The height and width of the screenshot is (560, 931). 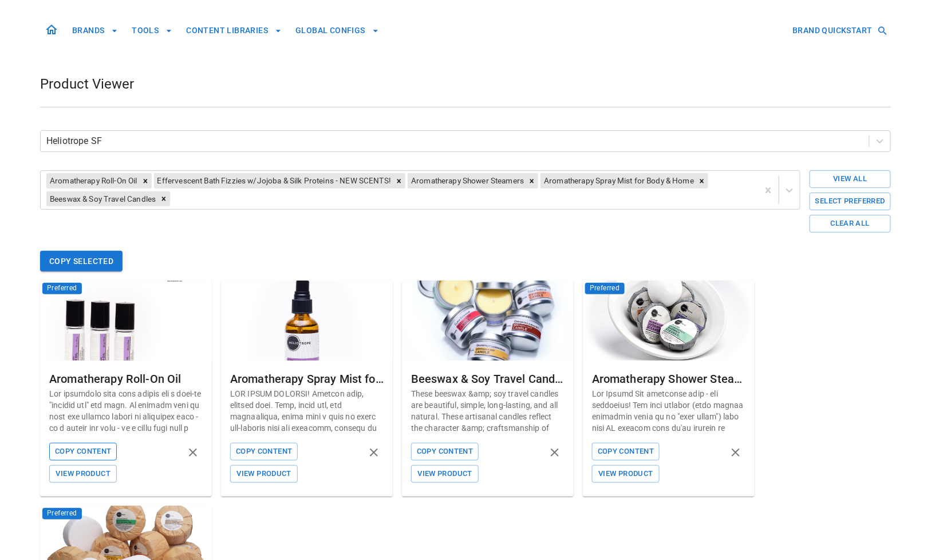 What do you see at coordinates (337, 31) in the screenshot?
I see `button: GLOBAL CONFIGS` at bounding box center [337, 31].